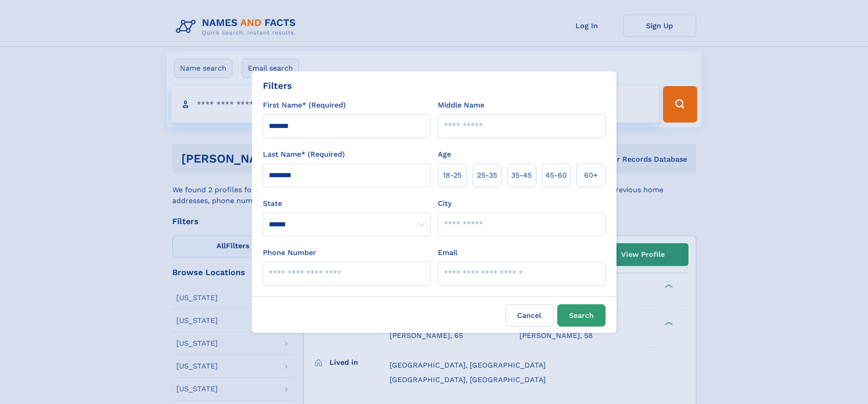  What do you see at coordinates (304, 105) in the screenshot?
I see `label: First Name* (Required)` at bounding box center [304, 105].